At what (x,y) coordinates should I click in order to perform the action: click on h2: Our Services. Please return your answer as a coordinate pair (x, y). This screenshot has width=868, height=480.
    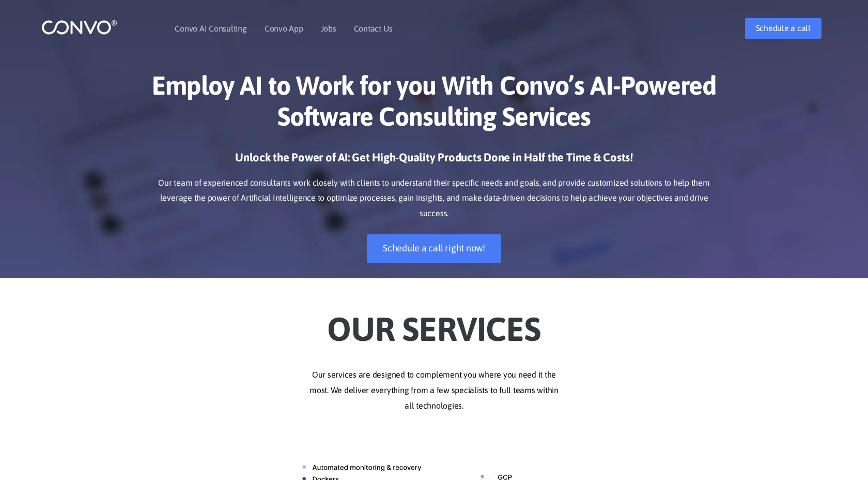
    Looking at the image, I should click on (434, 322).